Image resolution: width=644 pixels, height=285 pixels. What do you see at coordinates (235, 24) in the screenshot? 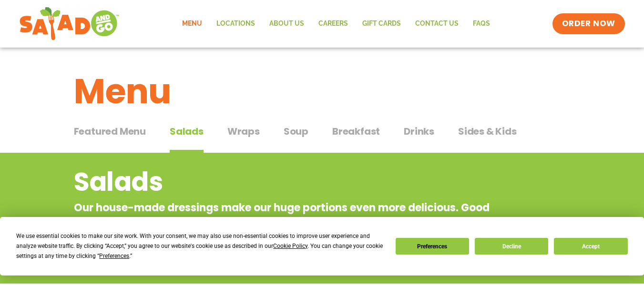
I see `a: Locations` at bounding box center [235, 24].